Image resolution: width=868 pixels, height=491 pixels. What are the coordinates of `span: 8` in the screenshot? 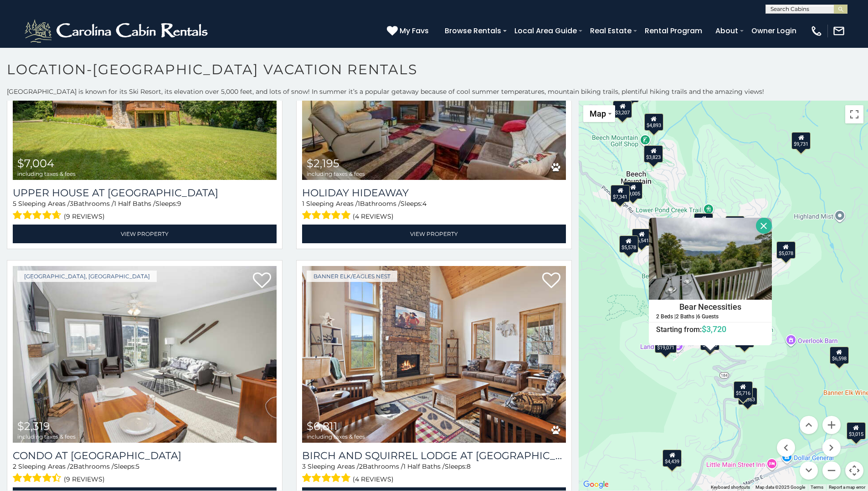 It's located at (468, 466).